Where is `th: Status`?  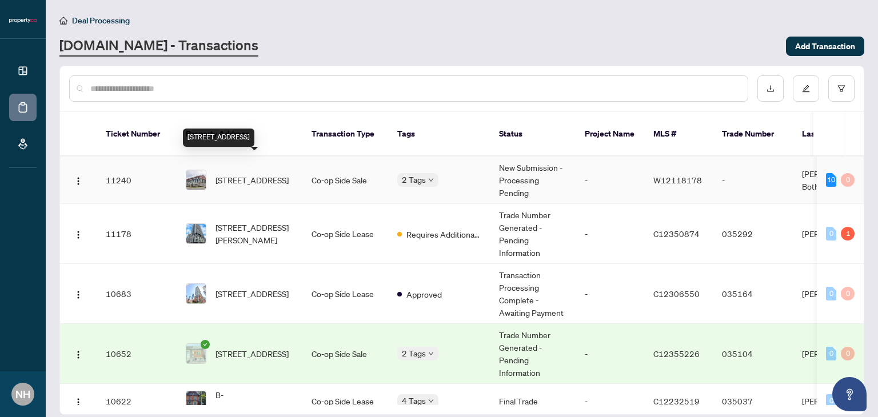 th: Status is located at coordinates (533, 134).